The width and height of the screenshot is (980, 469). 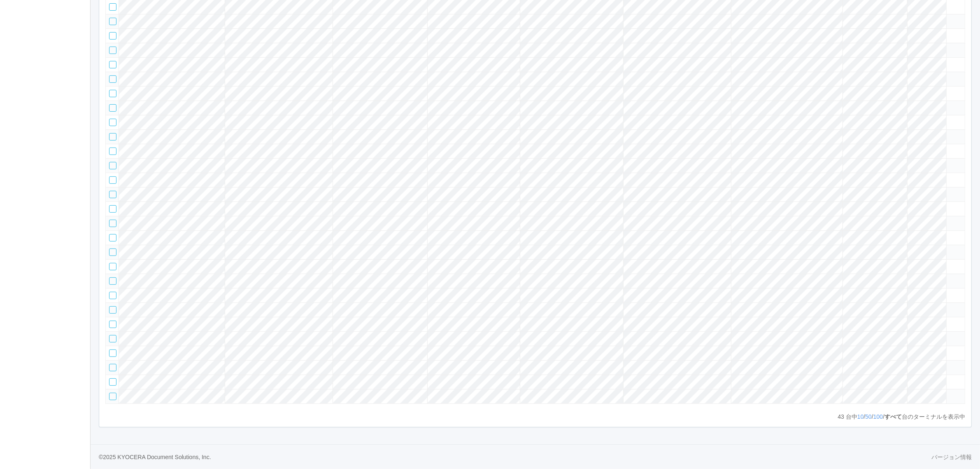 What do you see at coordinates (155, 457) in the screenshot?
I see `span: © 2025 KYOCERA Document Solutions, Inc.` at bounding box center [155, 457].